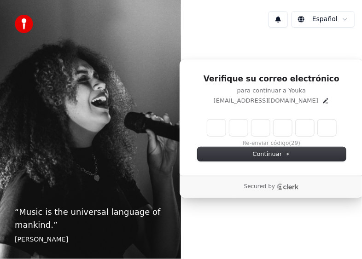 This screenshot has height=259, width=362. I want to click on p: Secured by, so click(259, 187).